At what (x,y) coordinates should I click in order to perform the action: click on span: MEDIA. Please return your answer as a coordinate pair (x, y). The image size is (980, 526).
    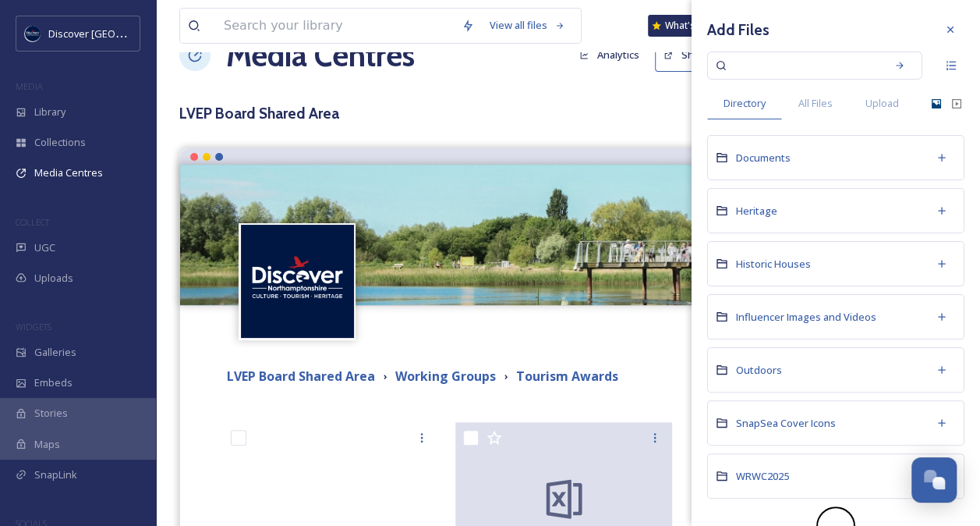
    Looking at the image, I should click on (29, 86).